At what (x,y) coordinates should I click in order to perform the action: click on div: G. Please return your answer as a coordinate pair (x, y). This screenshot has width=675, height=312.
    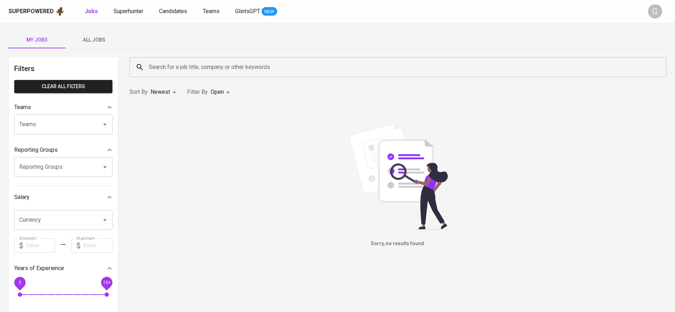
    Looking at the image, I should click on (655, 11).